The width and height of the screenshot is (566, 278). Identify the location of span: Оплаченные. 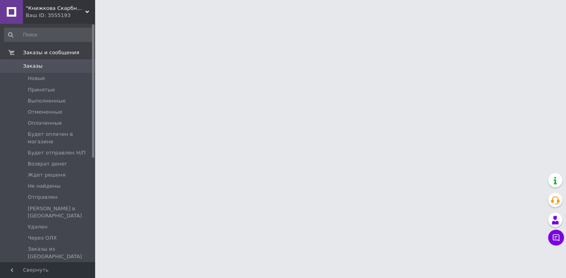
(45, 123).